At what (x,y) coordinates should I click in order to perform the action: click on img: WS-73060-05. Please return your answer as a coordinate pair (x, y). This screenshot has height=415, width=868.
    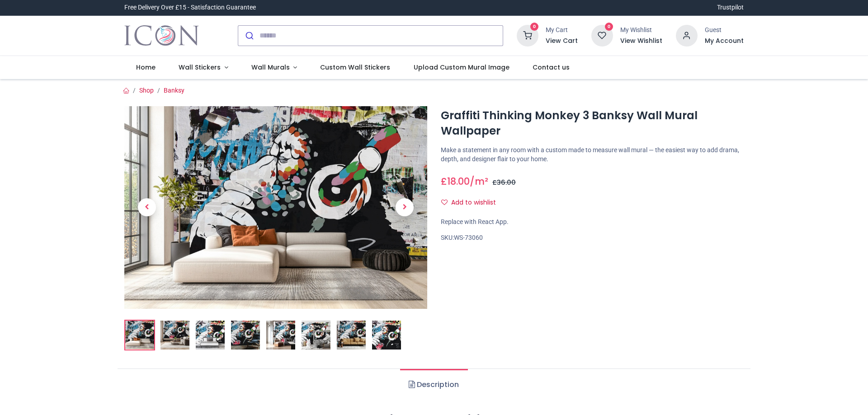
    Looking at the image, I should click on (281, 336).